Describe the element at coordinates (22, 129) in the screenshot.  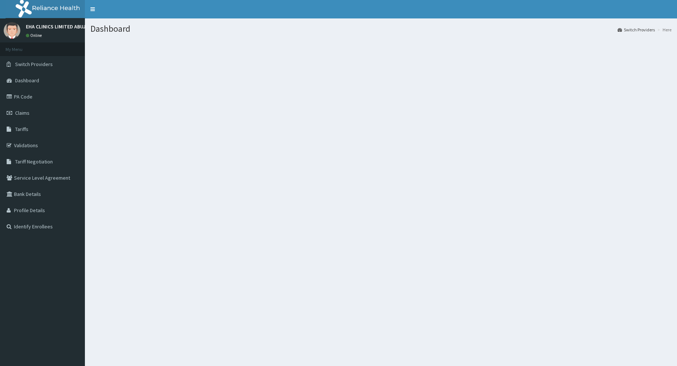
I see `span: Tariffs` at that location.